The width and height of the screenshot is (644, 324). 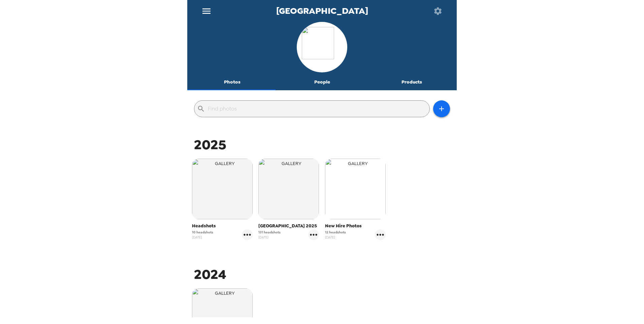 I want to click on span: 2024, so click(x=210, y=274).